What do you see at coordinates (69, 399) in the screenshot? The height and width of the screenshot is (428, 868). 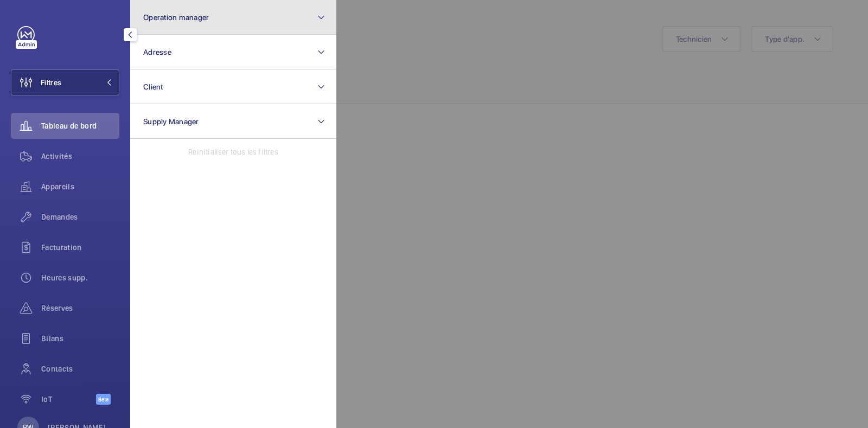 I see `span: IoT` at bounding box center [69, 399].